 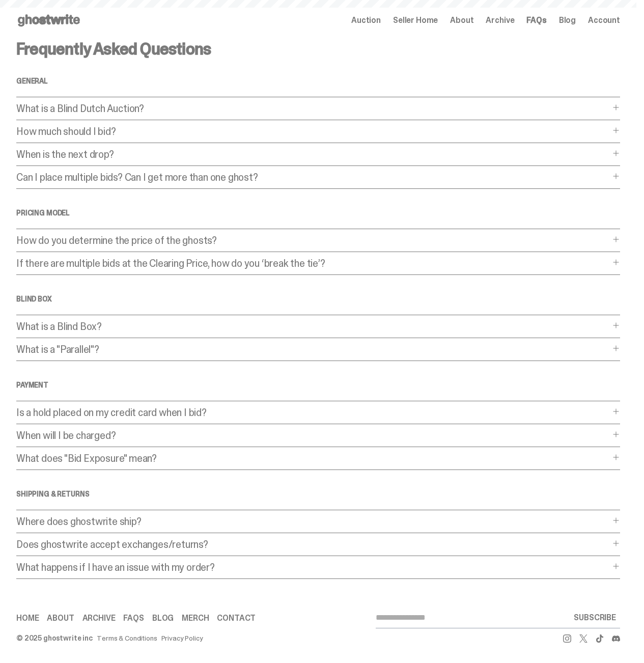 What do you see at coordinates (313, 108) in the screenshot?
I see `p: What is a Blind Dutch Auction?` at bounding box center [313, 108].